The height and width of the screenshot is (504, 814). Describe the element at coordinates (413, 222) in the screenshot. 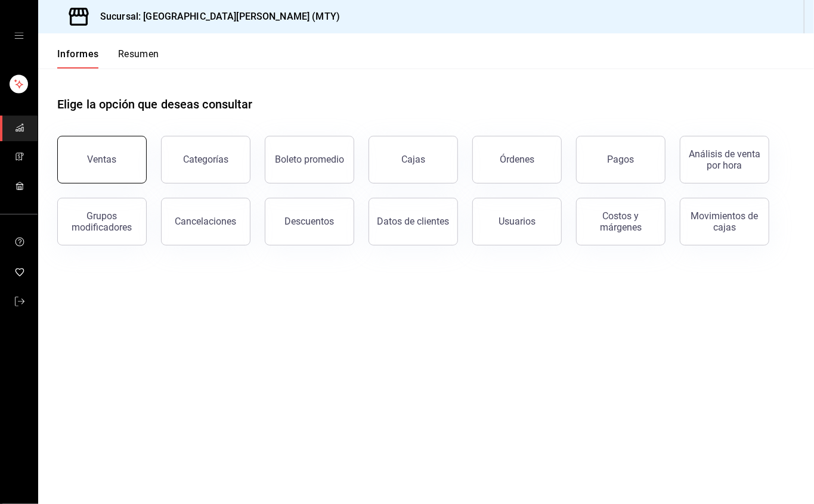

I see `button: Datos de clientes` at that location.